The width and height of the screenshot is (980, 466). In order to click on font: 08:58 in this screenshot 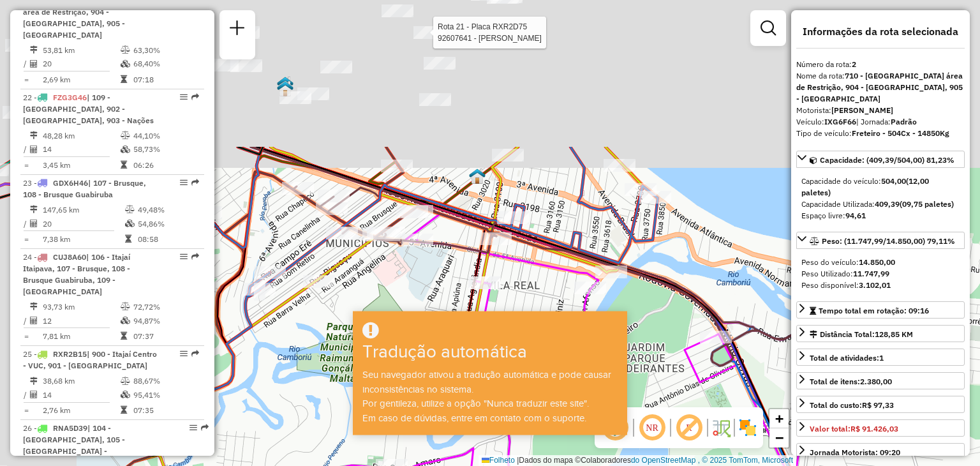, I will do `click(148, 239)`.